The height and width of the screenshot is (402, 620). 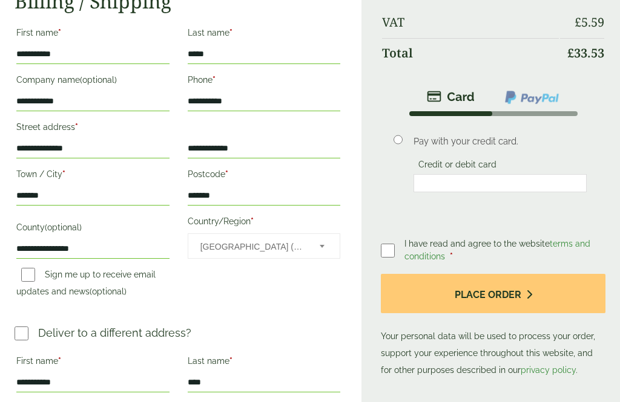 I want to click on p: Your personal data will be used to process your order, support your experience throughout this we..., so click(x=492, y=326).